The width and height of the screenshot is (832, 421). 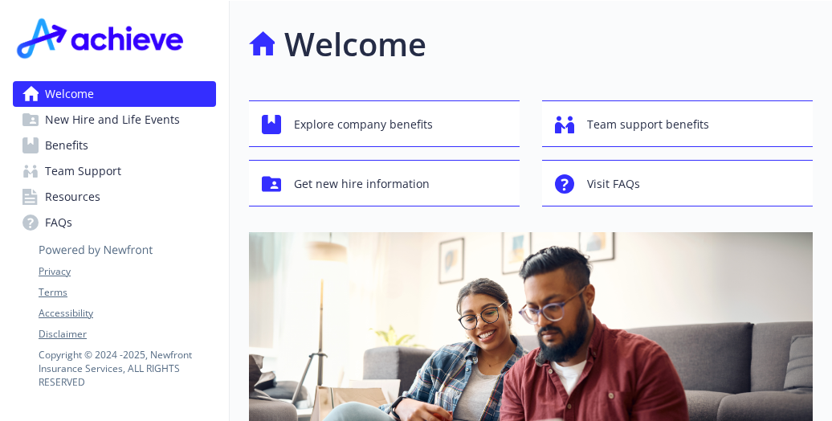 I want to click on h1: Welcome, so click(x=355, y=44).